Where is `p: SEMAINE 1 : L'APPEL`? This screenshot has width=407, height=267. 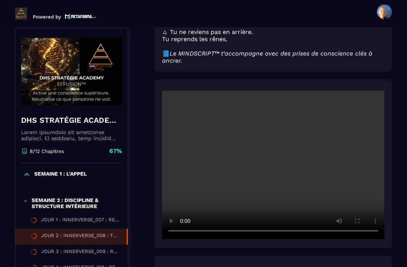
p: SEMAINE 1 : L'APPEL is located at coordinates (60, 174).